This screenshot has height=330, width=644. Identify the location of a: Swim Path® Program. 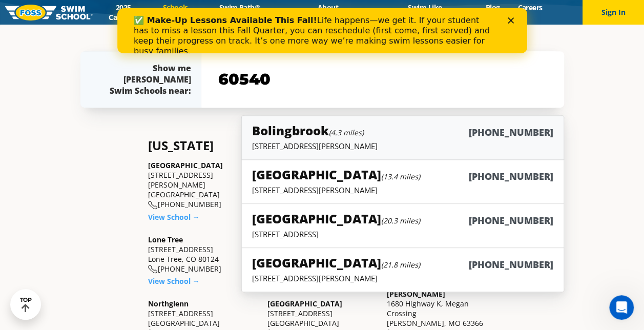
(239, 13).